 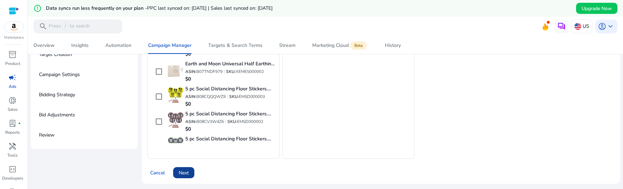 I want to click on button: Next, so click(x=184, y=173).